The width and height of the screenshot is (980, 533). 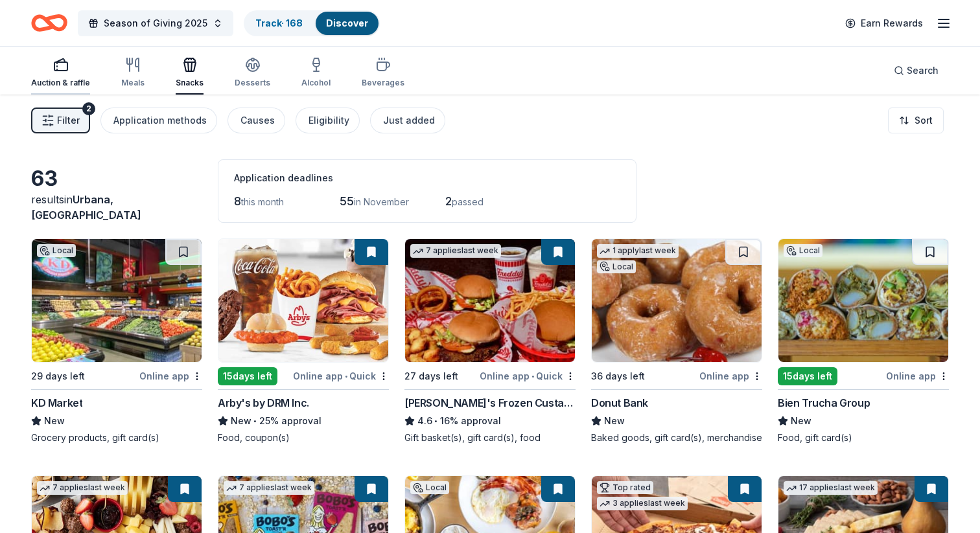 I want to click on button: Meals, so click(x=133, y=73).